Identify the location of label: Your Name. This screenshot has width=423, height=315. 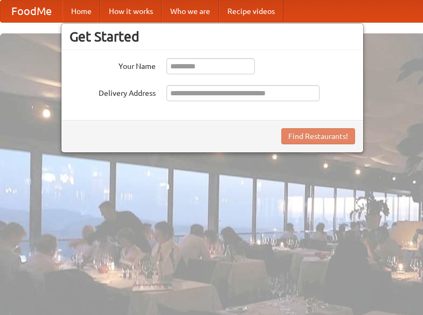
(113, 65).